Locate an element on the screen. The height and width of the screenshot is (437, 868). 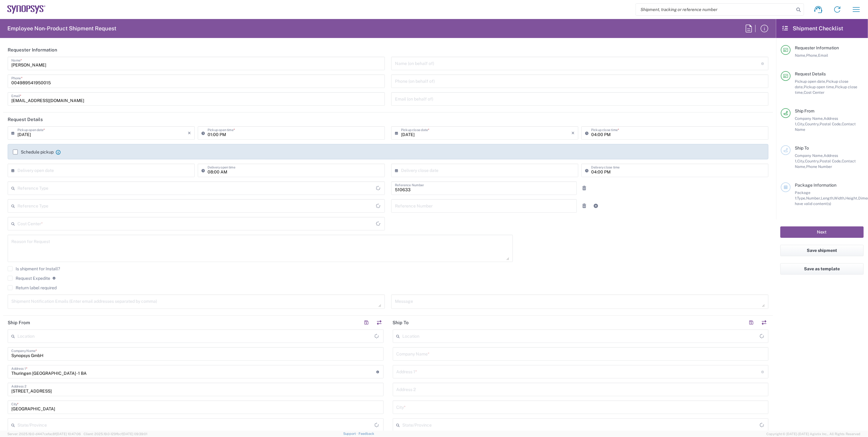
h2: Ship To is located at coordinates (401, 323).